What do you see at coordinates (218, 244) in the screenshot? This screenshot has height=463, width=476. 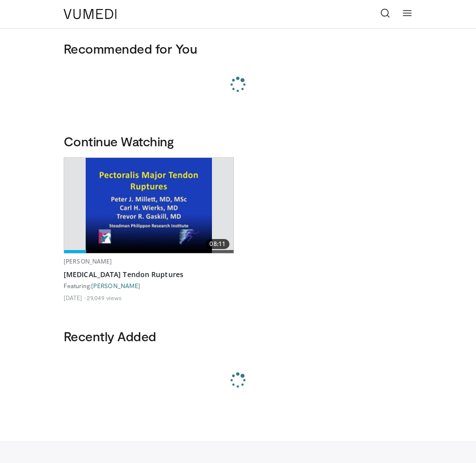 I see `span: 08:11` at bounding box center [218, 244].